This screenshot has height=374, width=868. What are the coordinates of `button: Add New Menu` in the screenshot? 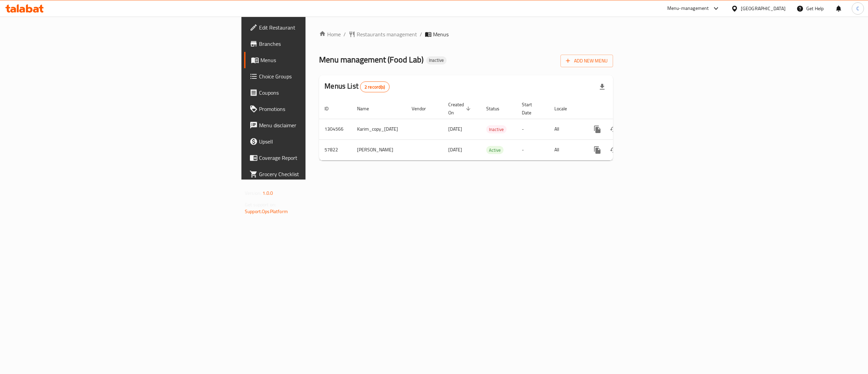 It's located at (587, 61).